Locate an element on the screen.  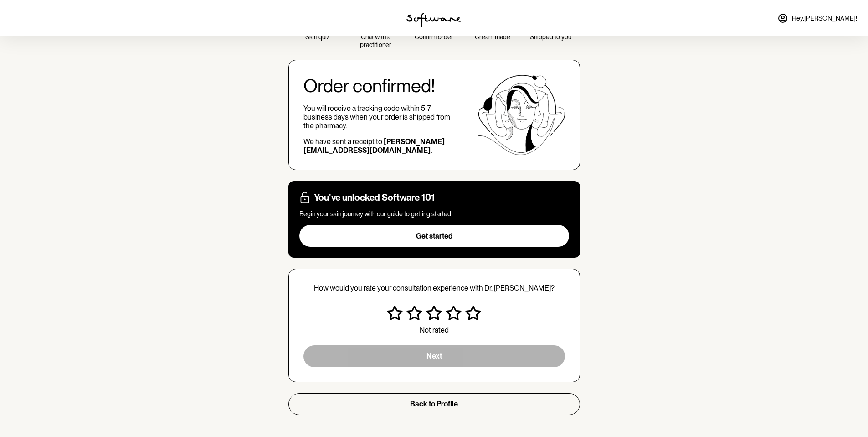
p: Confirm order is located at coordinates (434, 37).